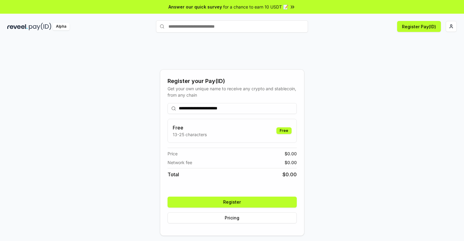 This screenshot has width=464, height=241. I want to click on button: Register Pay(ID), so click(419, 26).